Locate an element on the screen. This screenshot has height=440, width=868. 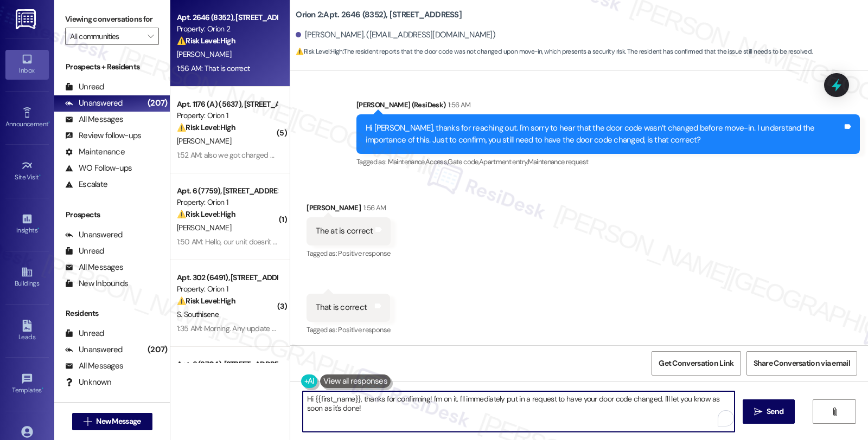
div: New Inbounds is located at coordinates (96, 283).